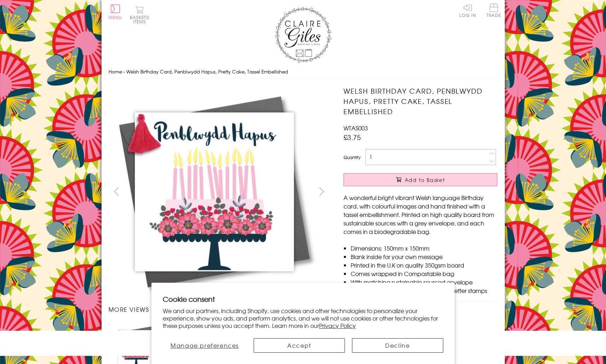 The width and height of the screenshot is (606, 364). I want to click on p: We and our partners, including Shopify, use cookies and other technologies to personalize your ex..., so click(303, 319).